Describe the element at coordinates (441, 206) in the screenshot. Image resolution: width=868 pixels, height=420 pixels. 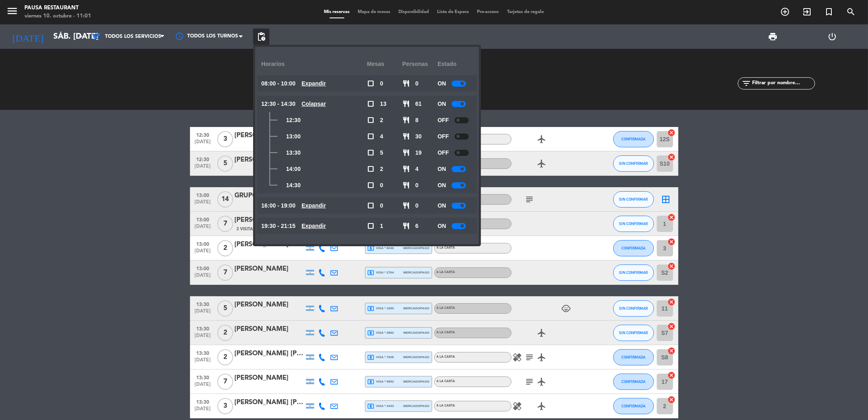
I see `span: ON` at that location.